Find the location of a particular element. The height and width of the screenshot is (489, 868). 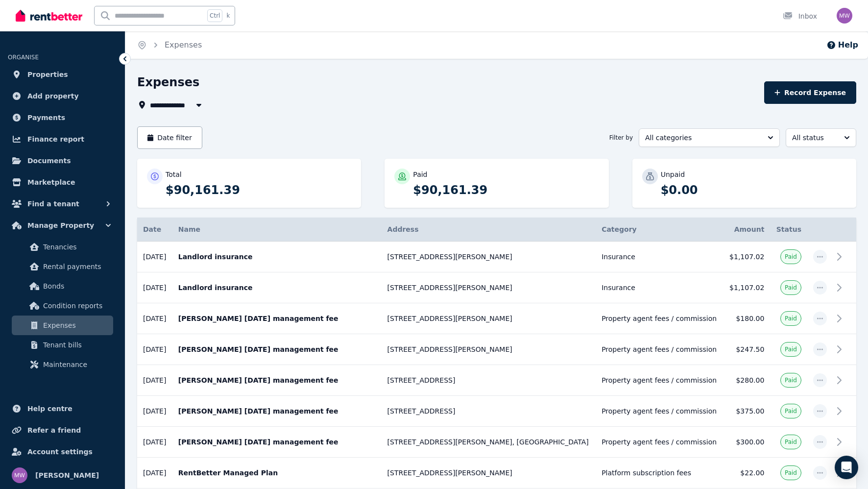

span: Ctrl is located at coordinates (215, 15).